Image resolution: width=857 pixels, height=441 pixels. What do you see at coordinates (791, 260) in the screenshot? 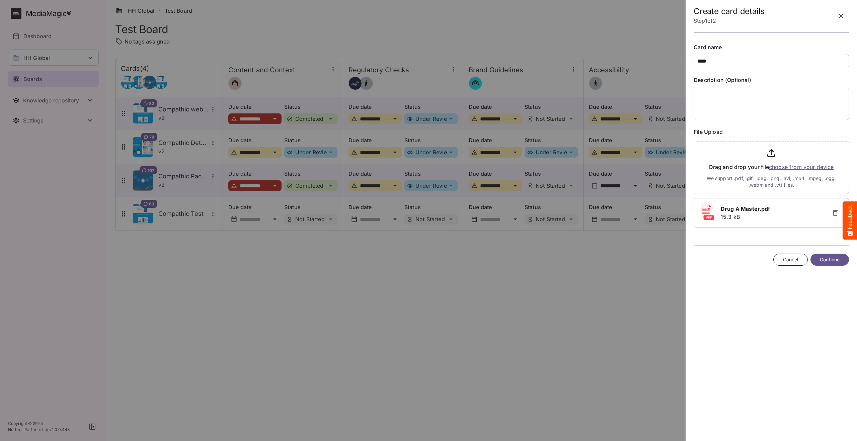
I see `button: Cancel` at bounding box center [791, 260].